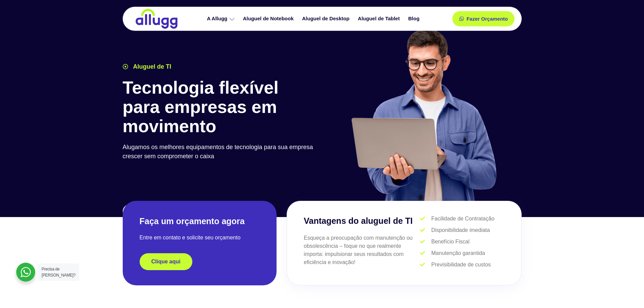 Image resolution: width=644 pixels, height=308 pixels. Describe the element at coordinates (462, 218) in the screenshot. I see `span: Facilidade de Contratação` at that location.